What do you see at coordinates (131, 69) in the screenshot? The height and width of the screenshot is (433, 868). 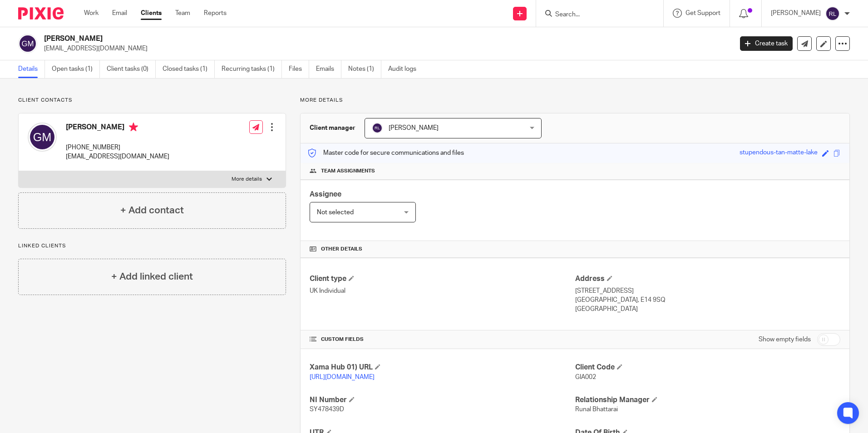 I see `a: Client tasks (0)` at bounding box center [131, 69].